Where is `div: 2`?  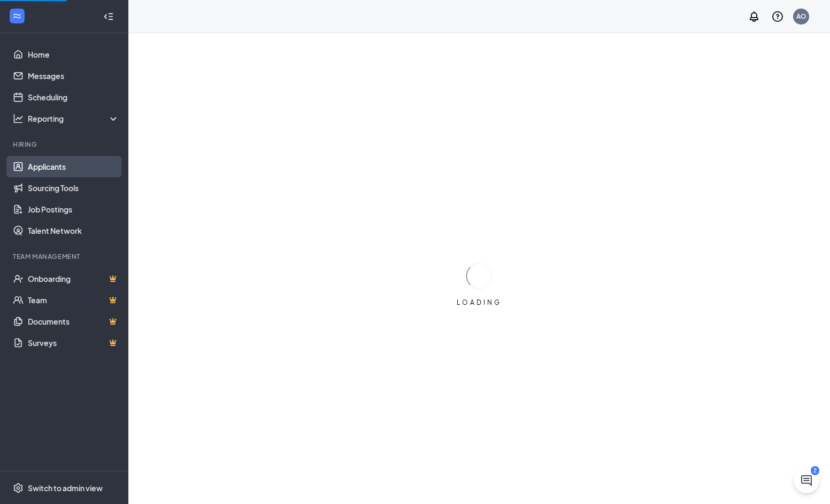
div: 2 is located at coordinates (815, 471).